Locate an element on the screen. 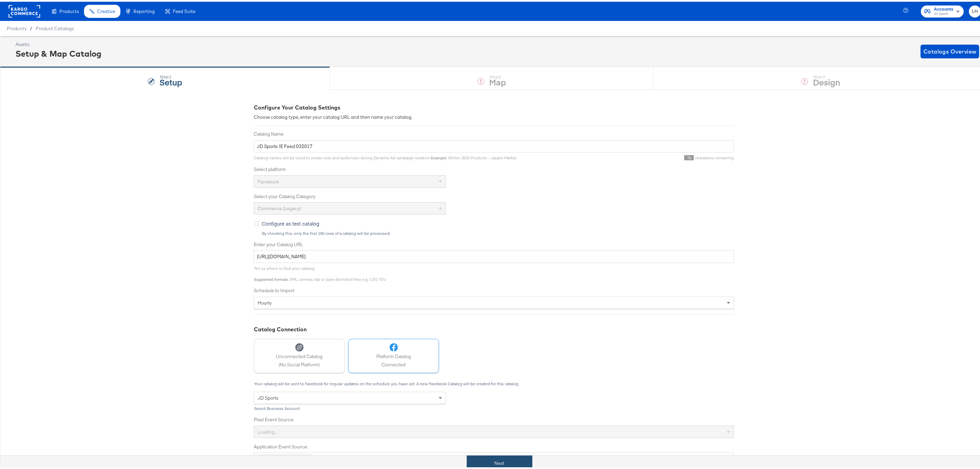 The width and height of the screenshot is (980, 469). span: Feed Suite is located at coordinates (185, 10).